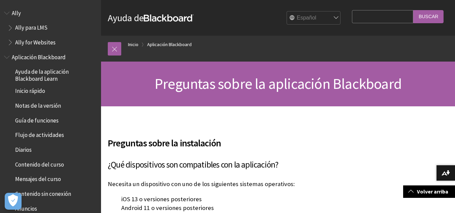  I want to click on span: Ally for Websites, so click(35, 41).